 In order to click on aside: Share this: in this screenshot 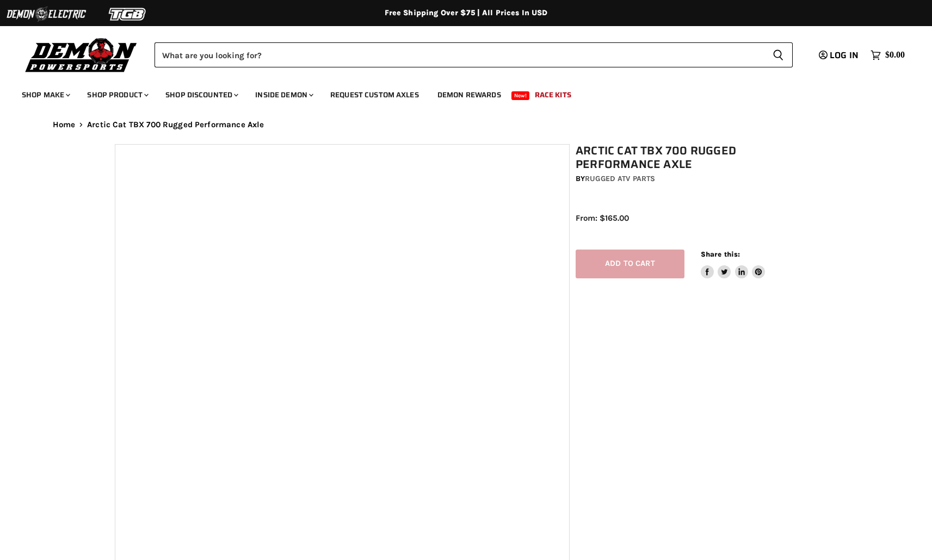, I will do `click(733, 264)`.